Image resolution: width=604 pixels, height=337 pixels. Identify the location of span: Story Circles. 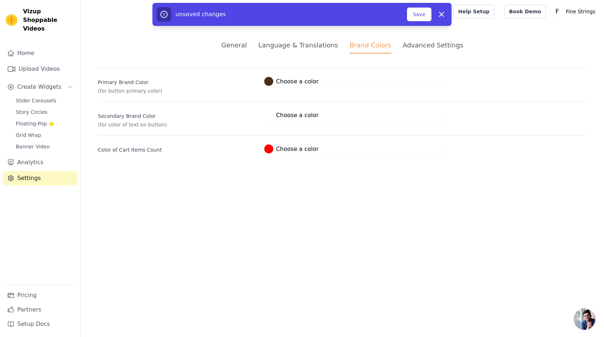
(32, 112).